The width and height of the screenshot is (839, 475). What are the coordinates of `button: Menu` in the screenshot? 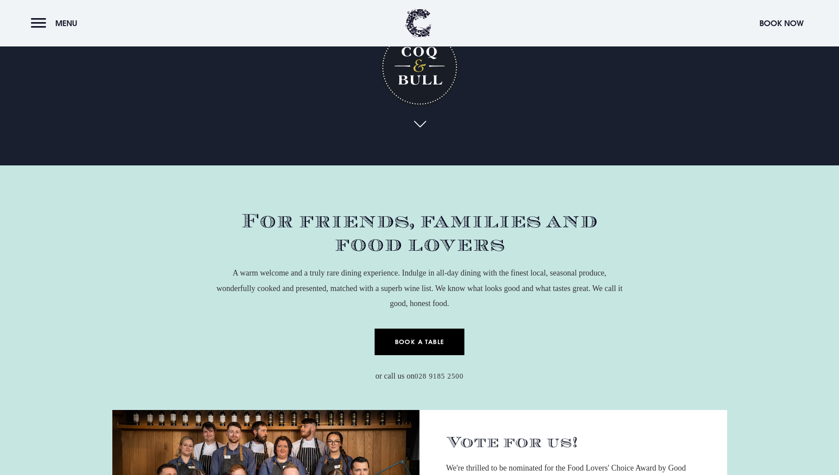 It's located at (56, 23).